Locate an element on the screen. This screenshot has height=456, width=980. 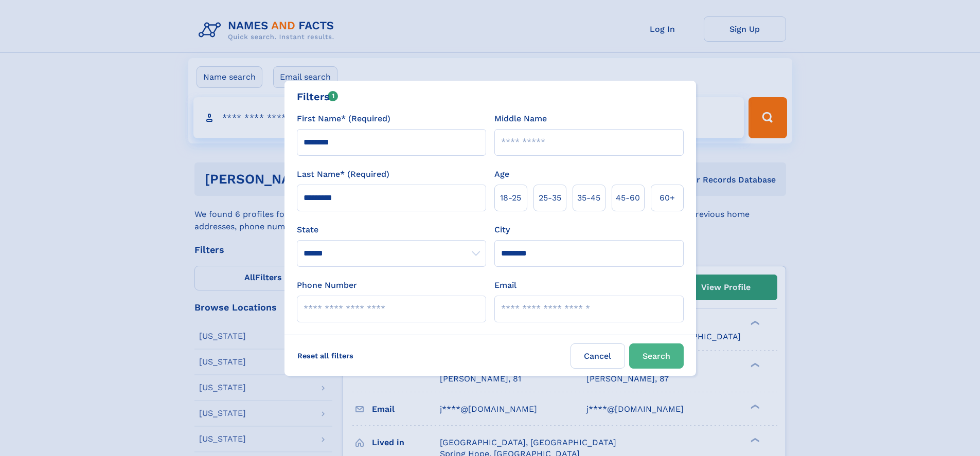
label: Last Name* (Required) is located at coordinates (343, 174).